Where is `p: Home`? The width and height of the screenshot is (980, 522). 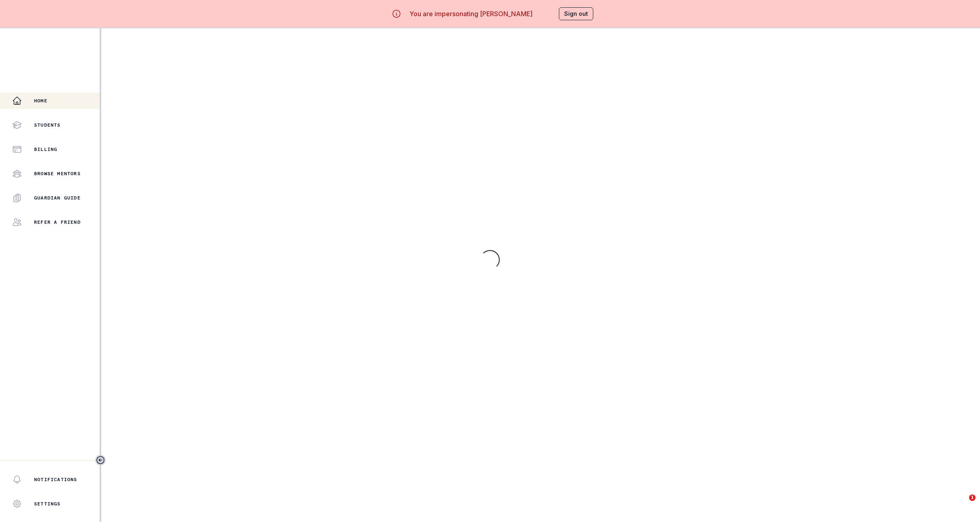 p: Home is located at coordinates (41, 101).